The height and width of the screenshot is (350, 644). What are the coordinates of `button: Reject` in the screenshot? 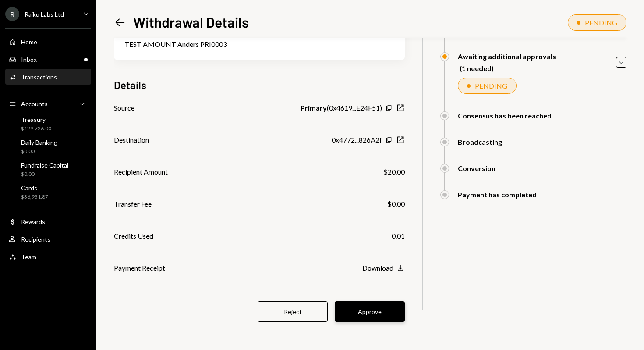 It's located at (292, 311).